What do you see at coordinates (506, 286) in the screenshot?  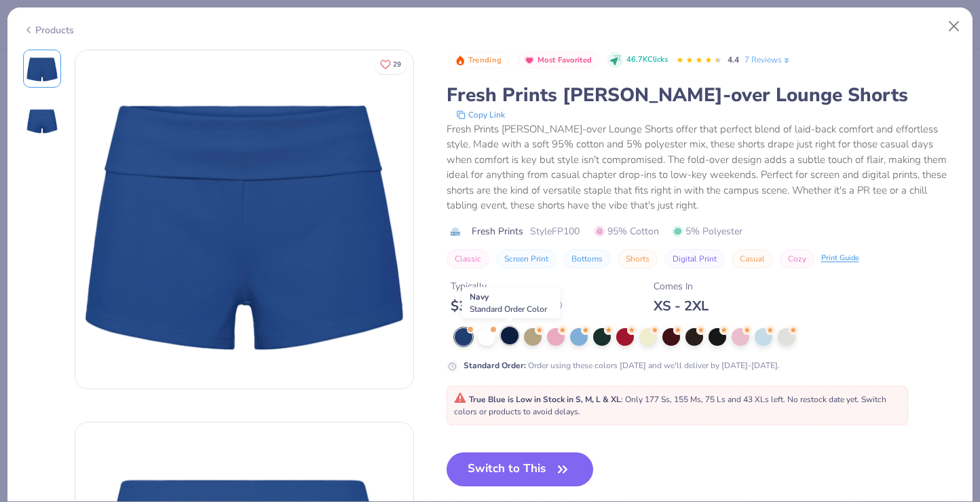 I see `div: Typically` at bounding box center [506, 286].